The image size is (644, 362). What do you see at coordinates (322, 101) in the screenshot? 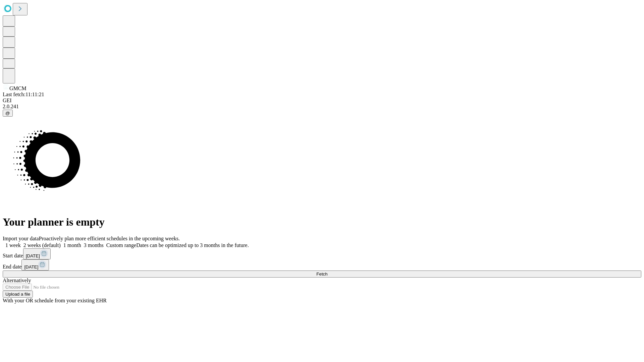
I see `div: GEI` at bounding box center [322, 101].